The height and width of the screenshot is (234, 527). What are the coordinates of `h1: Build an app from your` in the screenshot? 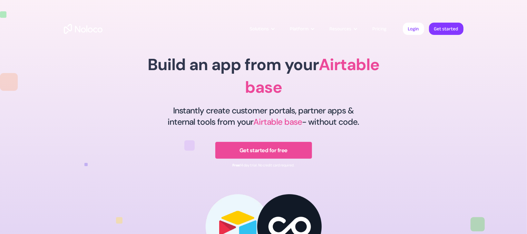 It's located at (264, 76).